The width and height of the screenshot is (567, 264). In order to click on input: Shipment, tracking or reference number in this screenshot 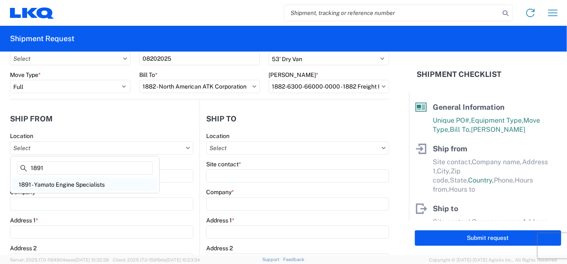, I will do `click(392, 13)`.